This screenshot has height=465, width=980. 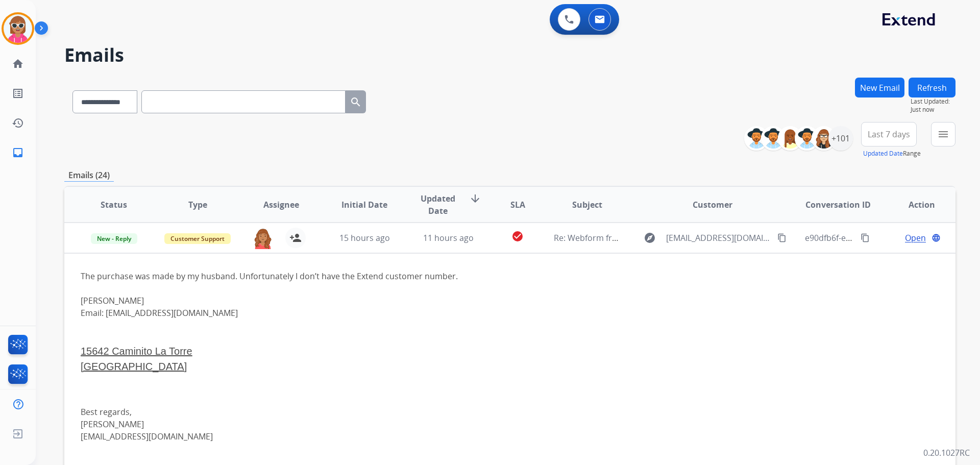 What do you see at coordinates (841, 138) in the screenshot?
I see `div: +101` at bounding box center [841, 138].